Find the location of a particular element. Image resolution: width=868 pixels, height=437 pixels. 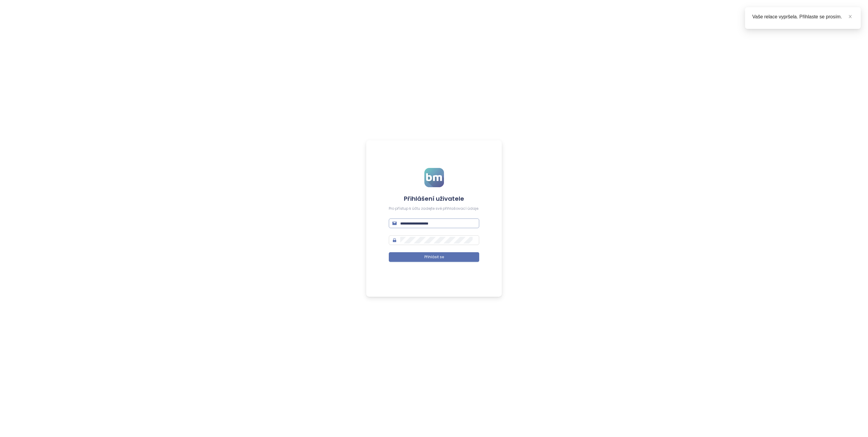

h4: Přihlášení uživatele is located at coordinates (434, 199).